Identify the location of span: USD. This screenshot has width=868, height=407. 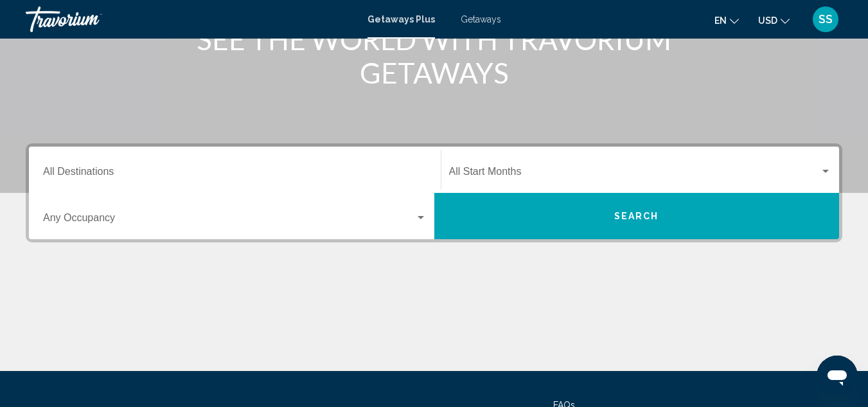
(767, 21).